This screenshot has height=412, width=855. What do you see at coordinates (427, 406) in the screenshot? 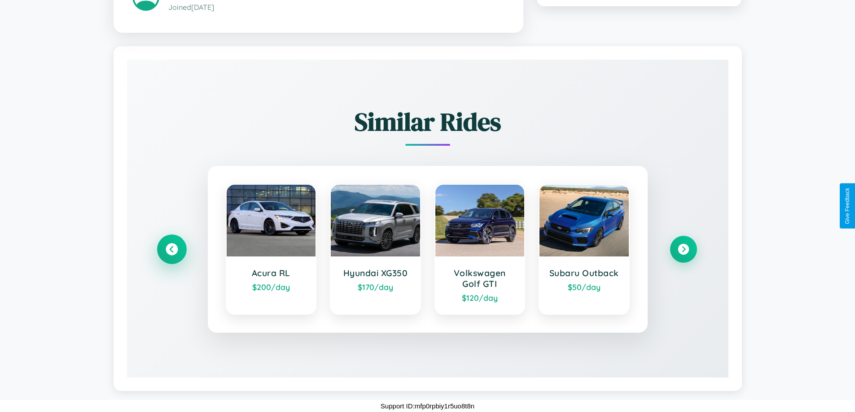
I see `p: Support ID: mfp0rpbiy1r5uo8t8n` at bounding box center [427, 406].